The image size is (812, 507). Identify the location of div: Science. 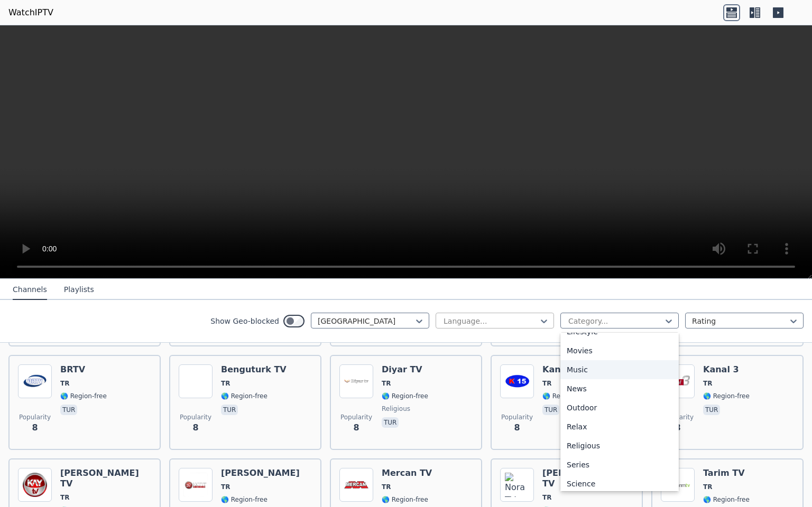
(620, 484).